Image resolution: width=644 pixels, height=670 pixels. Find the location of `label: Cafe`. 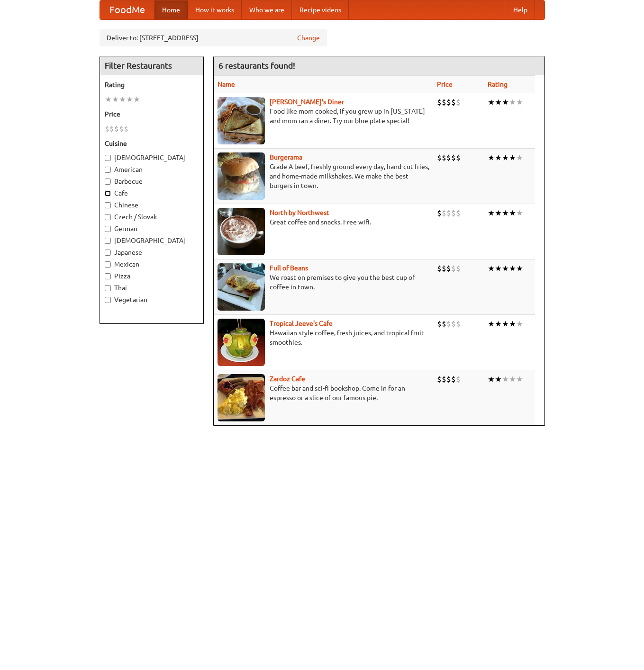

label: Cafe is located at coordinates (152, 193).